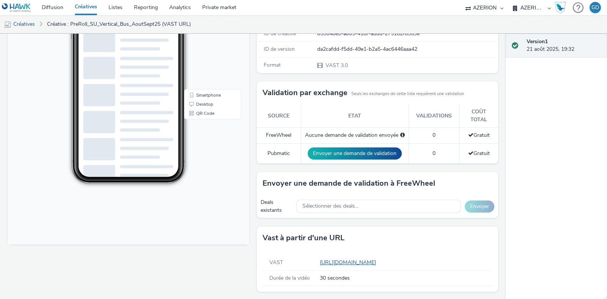 This screenshot has height=299, width=607. I want to click on button: Envoyer une demande de validation, so click(355, 154).